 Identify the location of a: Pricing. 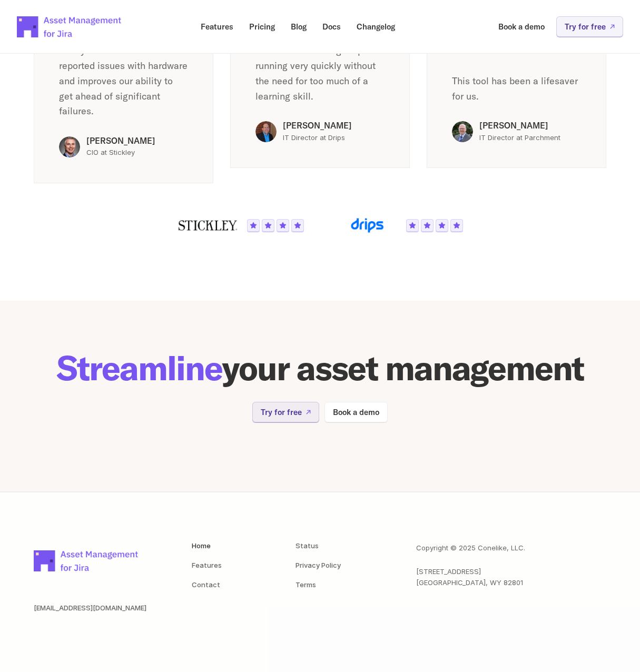
(262, 26).